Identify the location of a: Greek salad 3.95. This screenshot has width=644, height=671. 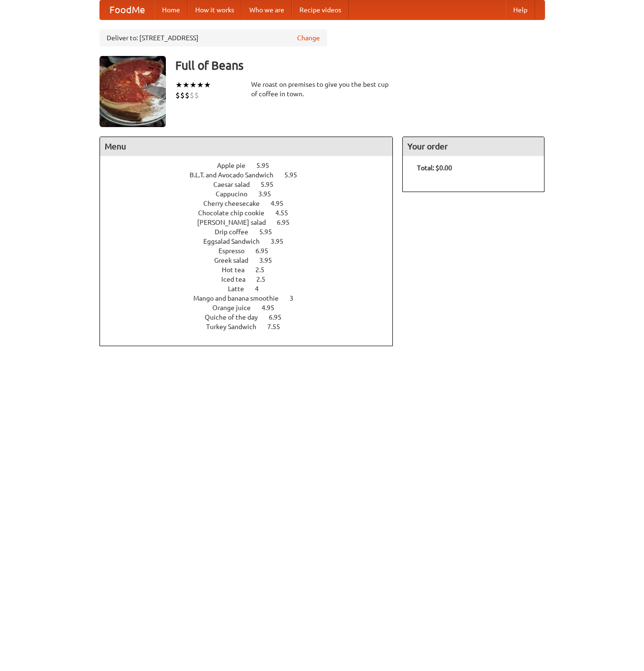
(252, 260).